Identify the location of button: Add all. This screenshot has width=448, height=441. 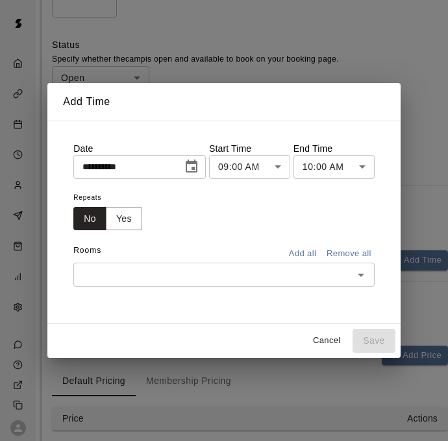
(302, 254).